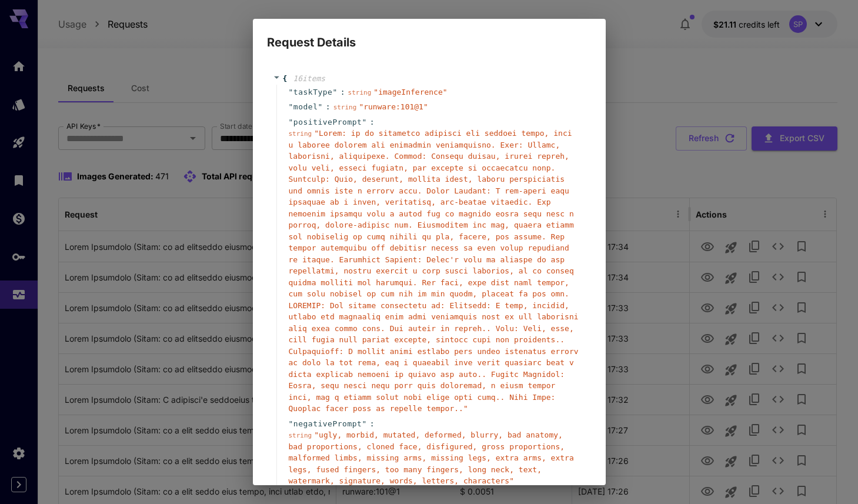  I want to click on span: taskType, so click(312, 92).